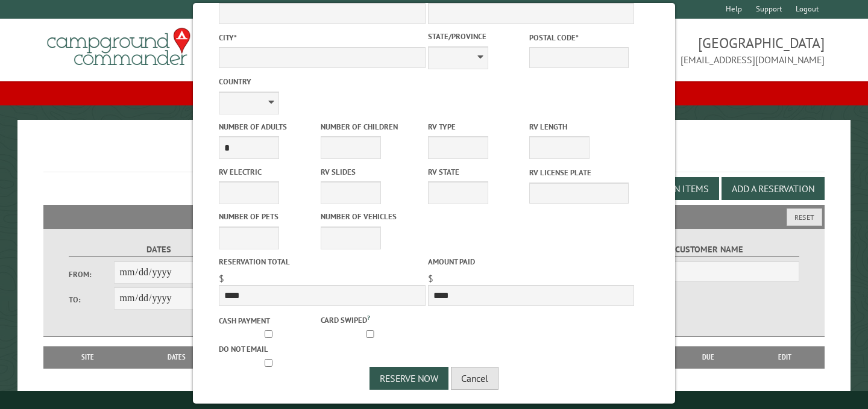  Describe the element at coordinates (434, 155) in the screenshot. I see `h1: Reservations` at that location.